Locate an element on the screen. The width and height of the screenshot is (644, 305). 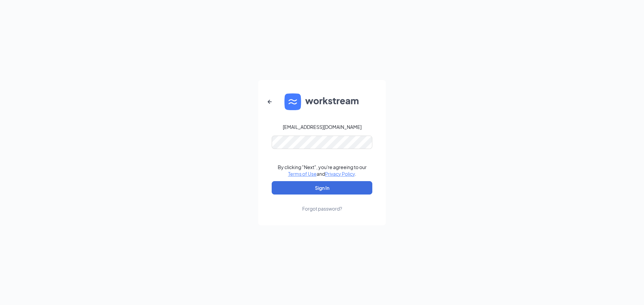
a: Privacy Policy is located at coordinates (340, 174).